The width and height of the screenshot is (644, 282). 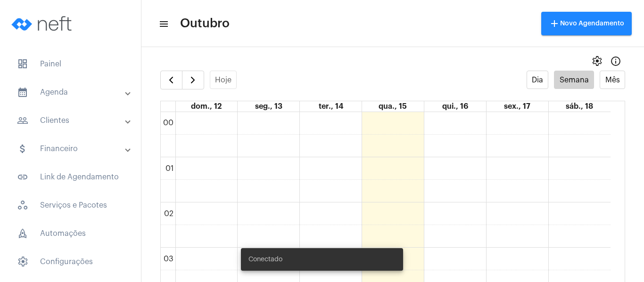 What do you see at coordinates (169, 123) in the screenshot?
I see `div: 00` at bounding box center [169, 123].